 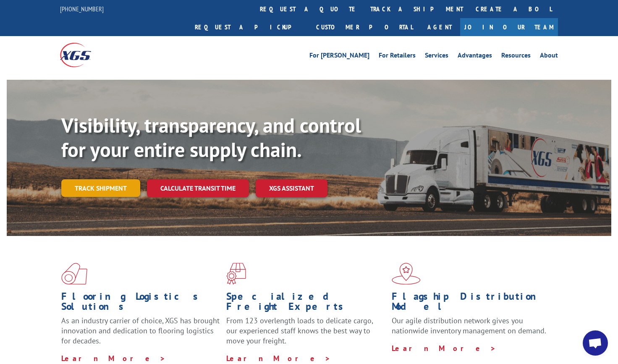 I want to click on span: As an industry carrier of choice, XGS has brought innovation and dedication to flooring logistics..., so click(x=140, y=330).